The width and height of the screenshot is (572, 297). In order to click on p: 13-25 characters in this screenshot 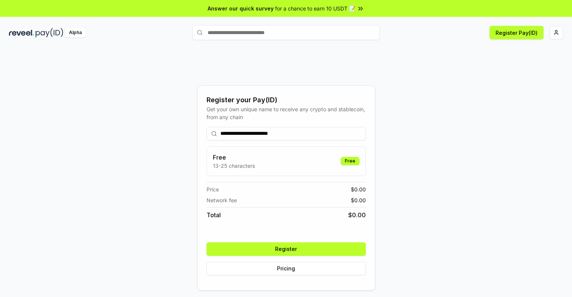, I will do `click(234, 166)`.